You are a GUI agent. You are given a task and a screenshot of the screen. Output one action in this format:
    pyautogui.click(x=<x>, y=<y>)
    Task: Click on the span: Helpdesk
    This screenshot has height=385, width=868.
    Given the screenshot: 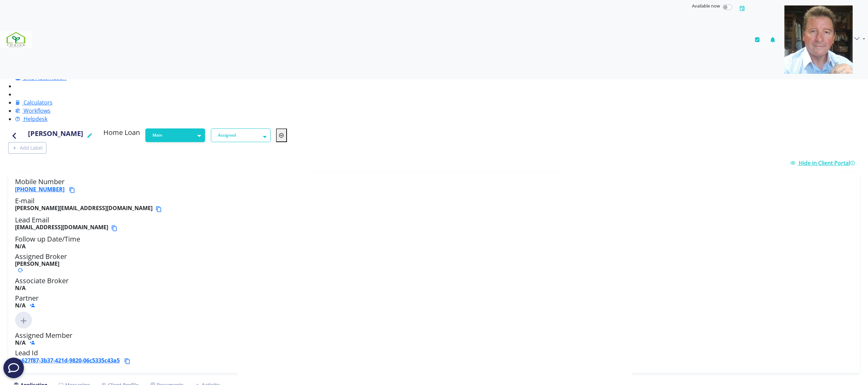 What is the action you would take?
    pyautogui.click(x=36, y=119)
    